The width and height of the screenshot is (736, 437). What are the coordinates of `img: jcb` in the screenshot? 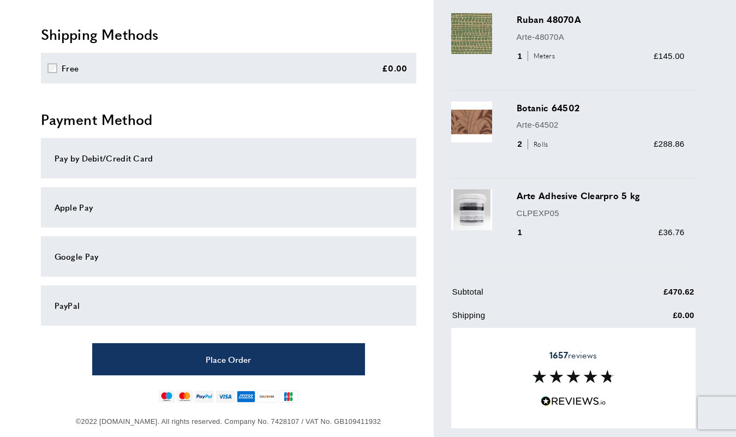 It's located at (288, 397).